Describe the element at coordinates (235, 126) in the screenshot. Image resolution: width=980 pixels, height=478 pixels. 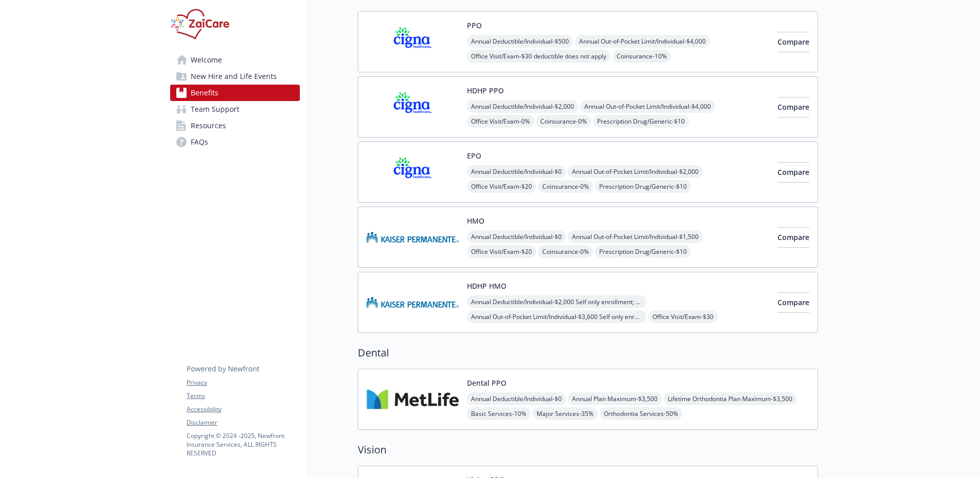
I see `a: Resources` at that location.